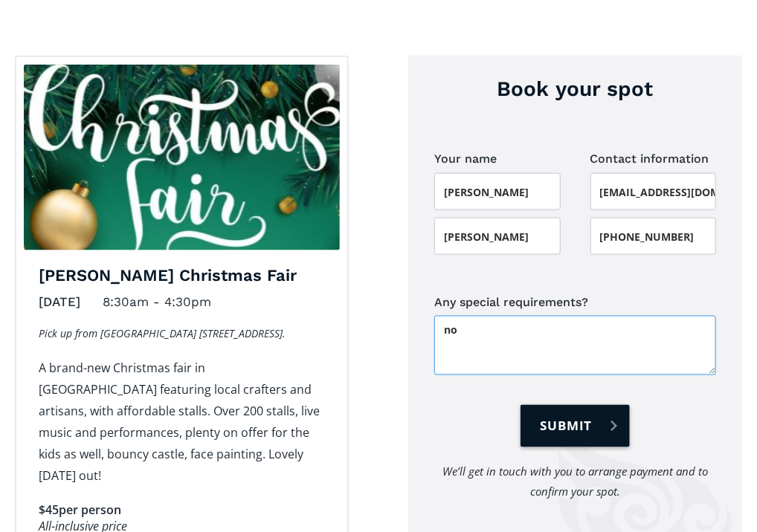  What do you see at coordinates (497, 236) in the screenshot?
I see `input: Last name` at bounding box center [497, 236].